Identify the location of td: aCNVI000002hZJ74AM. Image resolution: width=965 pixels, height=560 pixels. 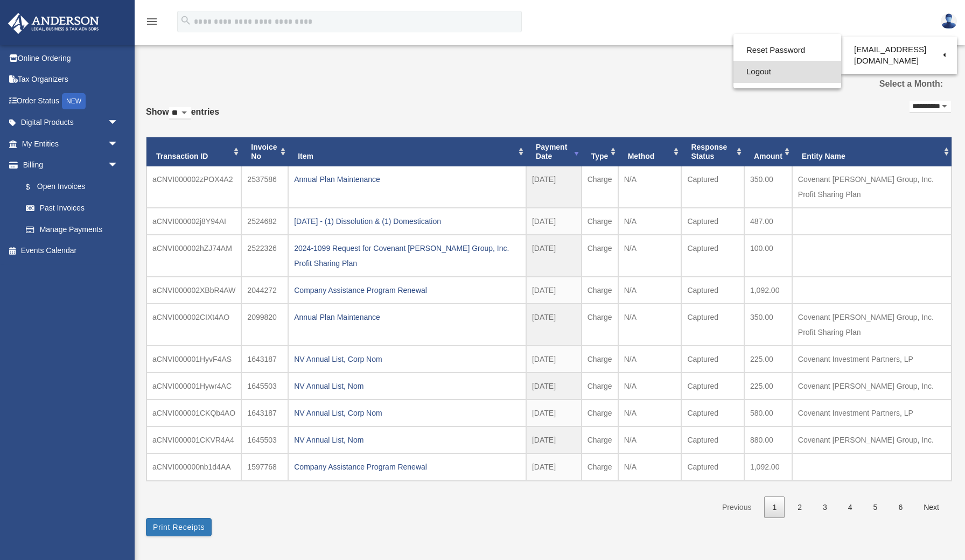
(194, 256).